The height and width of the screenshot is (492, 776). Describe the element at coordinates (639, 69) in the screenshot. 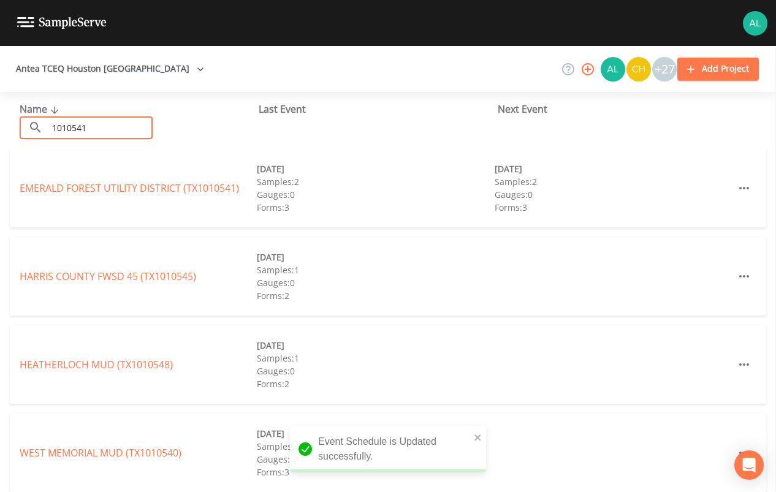

I see `div: Charles Medina` at that location.